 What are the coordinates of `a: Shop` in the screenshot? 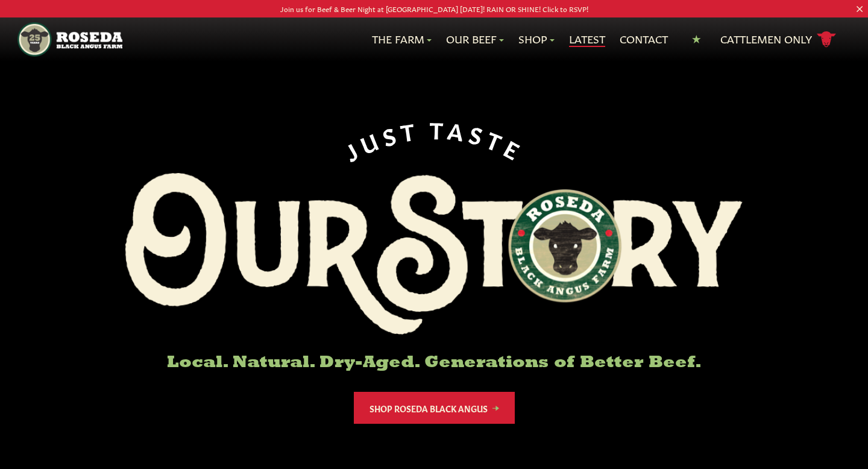 It's located at (537, 39).